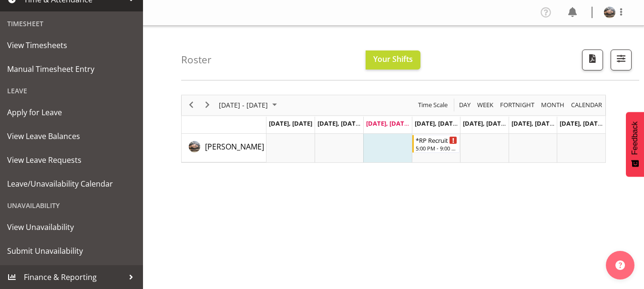 Image resolution: width=644 pixels, height=289 pixels. What do you see at coordinates (635, 138) in the screenshot?
I see `span: Feedback` at bounding box center [635, 138].